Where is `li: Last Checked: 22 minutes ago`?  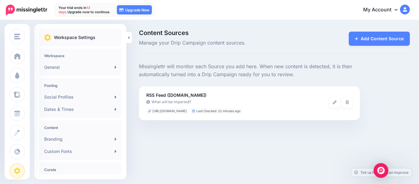 li: Last Checked: 22 minutes ago is located at coordinates (216, 111).